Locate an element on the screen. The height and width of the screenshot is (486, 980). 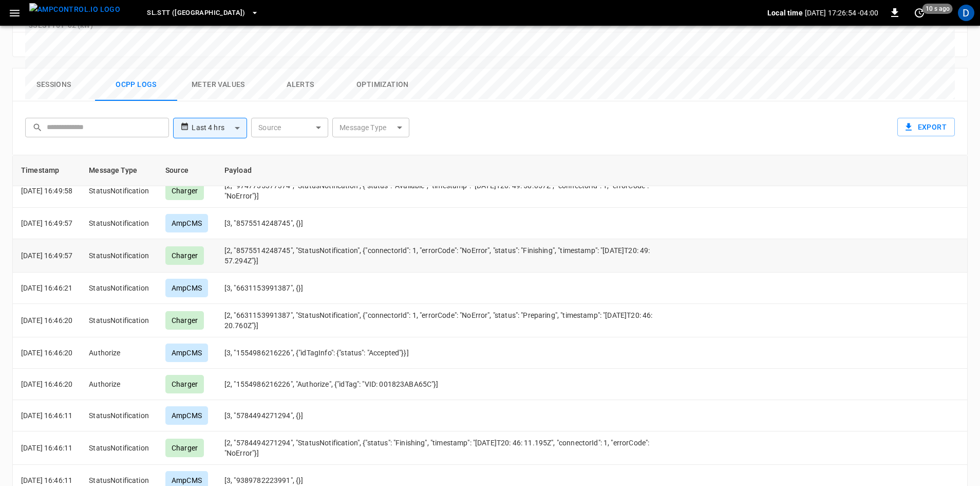
td: [2, "1554986216226", "Authorize", {"idTag": "VID: 001823ABA65C"}] is located at coordinates (449, 384).